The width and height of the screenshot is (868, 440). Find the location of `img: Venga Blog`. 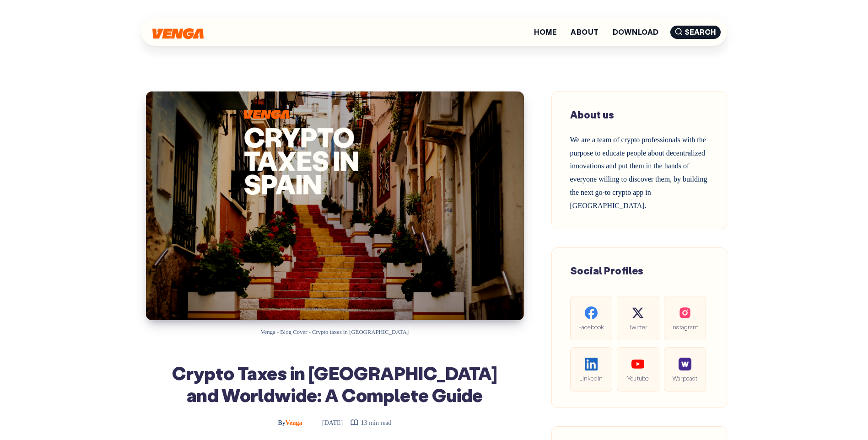

img: Venga Blog is located at coordinates (178, 34).